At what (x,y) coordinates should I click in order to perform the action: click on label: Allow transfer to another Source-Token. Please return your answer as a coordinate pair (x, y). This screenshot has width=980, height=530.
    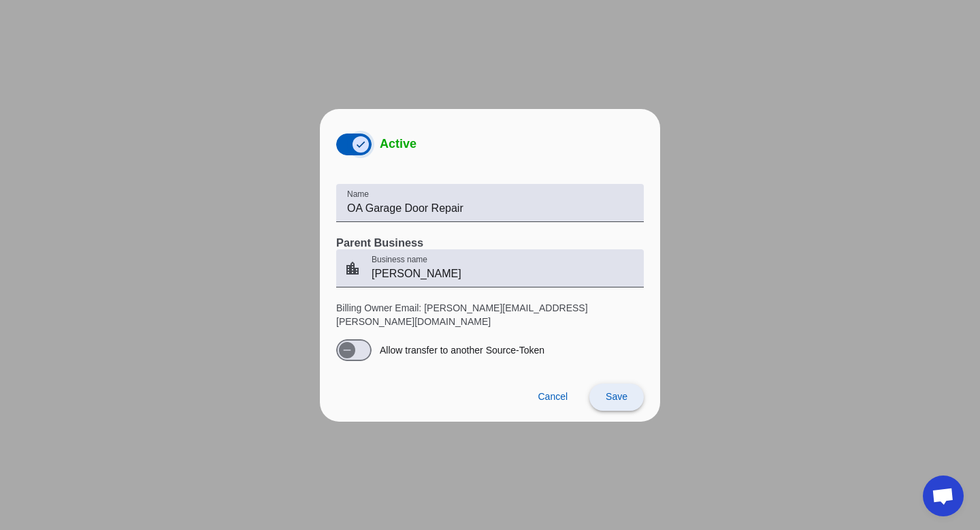
    Looking at the image, I should click on (460, 350).